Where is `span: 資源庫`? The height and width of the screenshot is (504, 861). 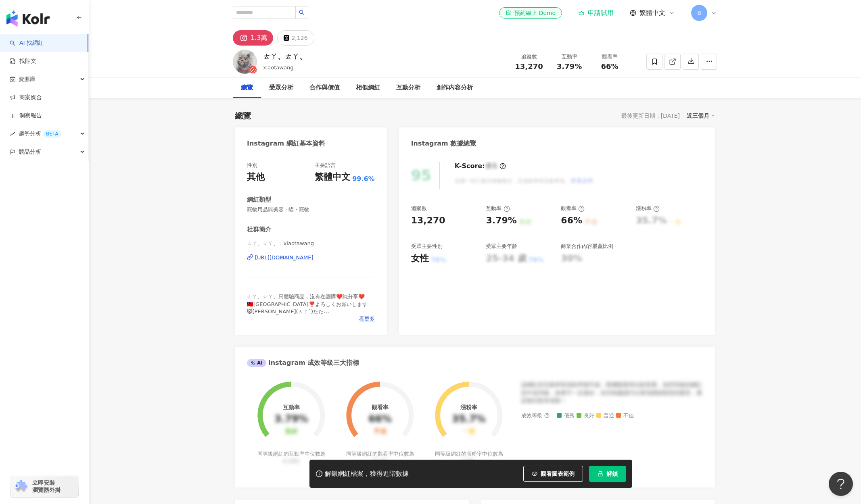 span: 資源庫 is located at coordinates (27, 79).